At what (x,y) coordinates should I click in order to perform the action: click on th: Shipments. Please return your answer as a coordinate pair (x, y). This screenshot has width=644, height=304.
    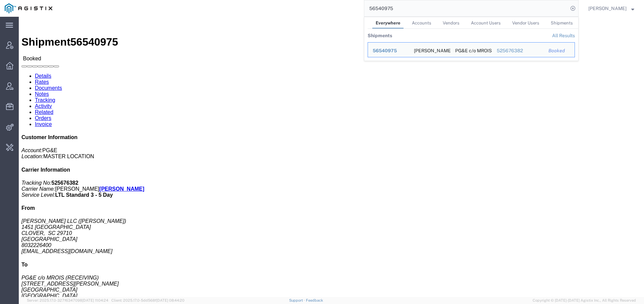
    Looking at the image, I should click on (380, 36).